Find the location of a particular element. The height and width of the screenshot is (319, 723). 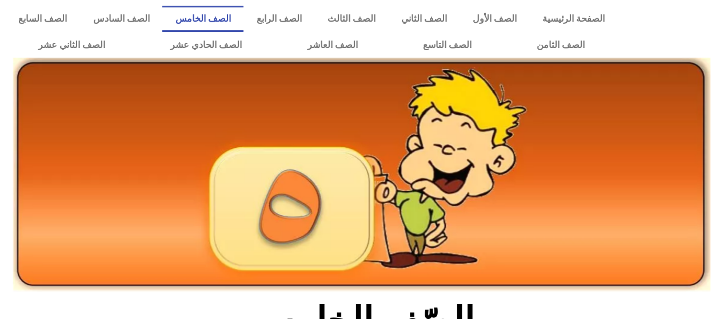

a: الصف الرابع is located at coordinates (279, 19).